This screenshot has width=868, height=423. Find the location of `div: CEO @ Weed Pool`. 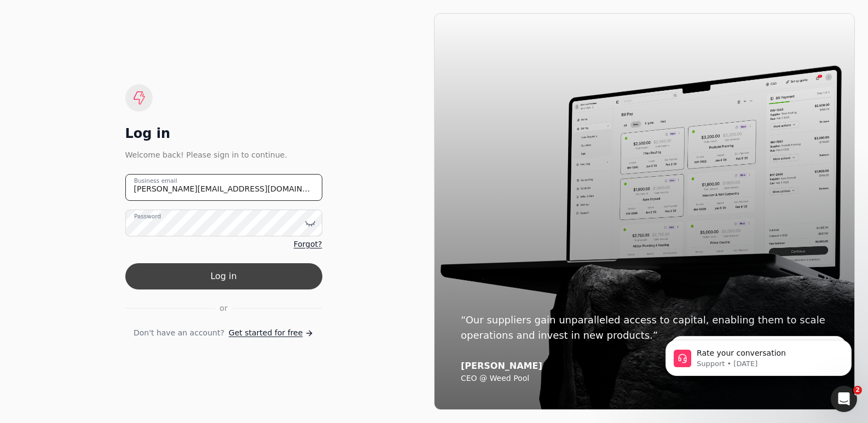

div: CEO @ Weed Pool is located at coordinates (644, 379).